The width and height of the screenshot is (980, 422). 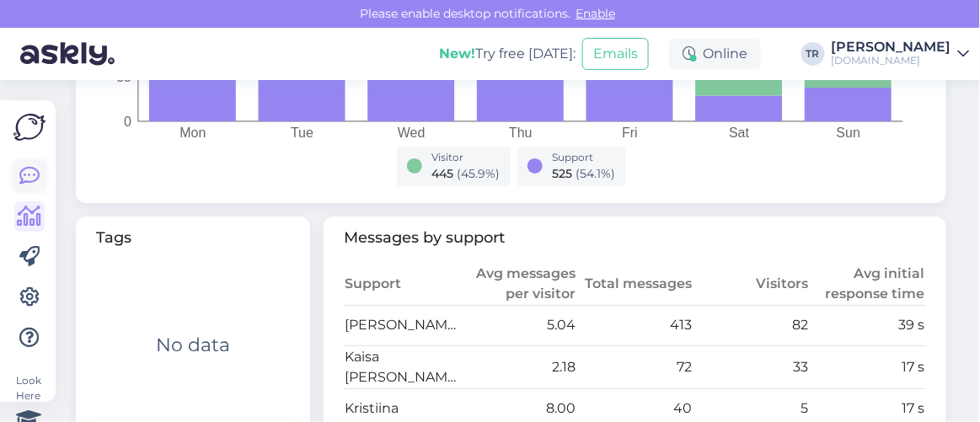 I want to click on td: 17 s, so click(x=867, y=367).